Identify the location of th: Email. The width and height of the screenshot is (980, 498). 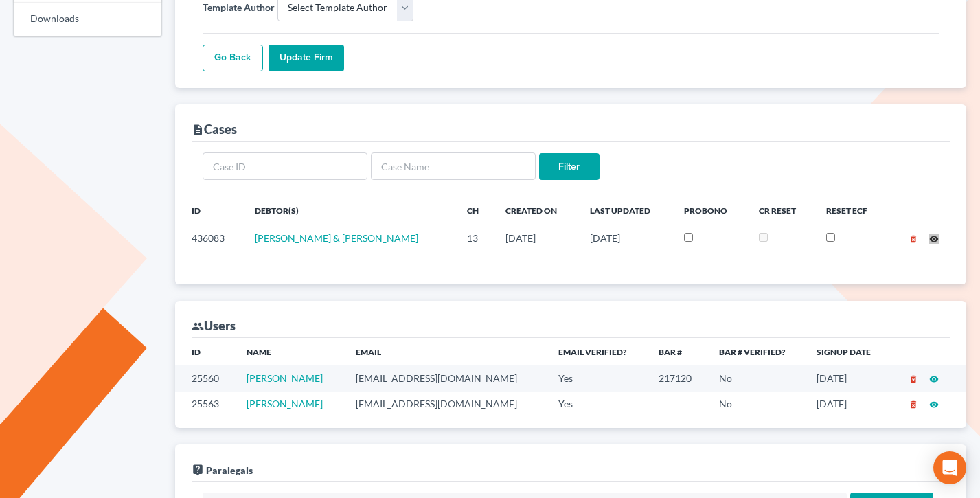
(446, 352).